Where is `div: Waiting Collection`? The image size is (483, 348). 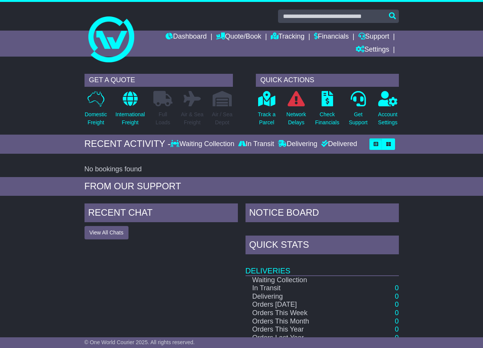 div: Waiting Collection is located at coordinates (203, 144).